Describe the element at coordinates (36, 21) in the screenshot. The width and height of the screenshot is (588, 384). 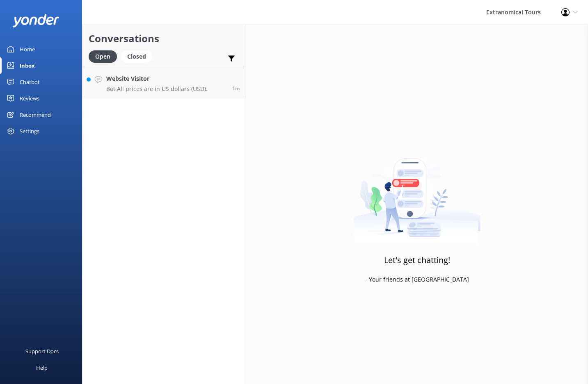
I see `img: yonder-white-logo.png` at that location.